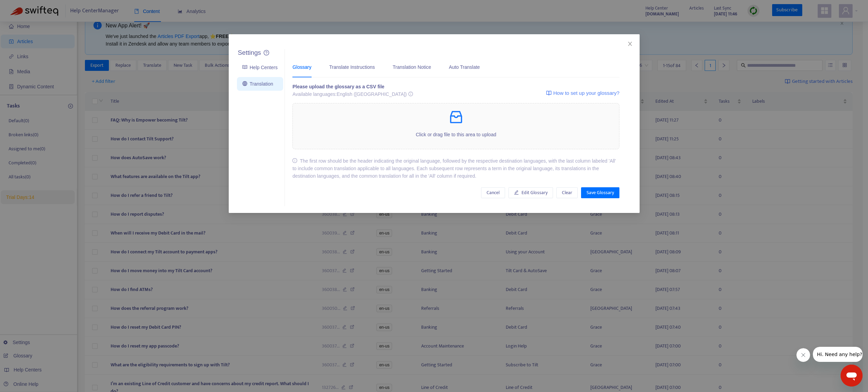 The width and height of the screenshot is (868, 392). I want to click on span: Save Glossary, so click(600, 193).